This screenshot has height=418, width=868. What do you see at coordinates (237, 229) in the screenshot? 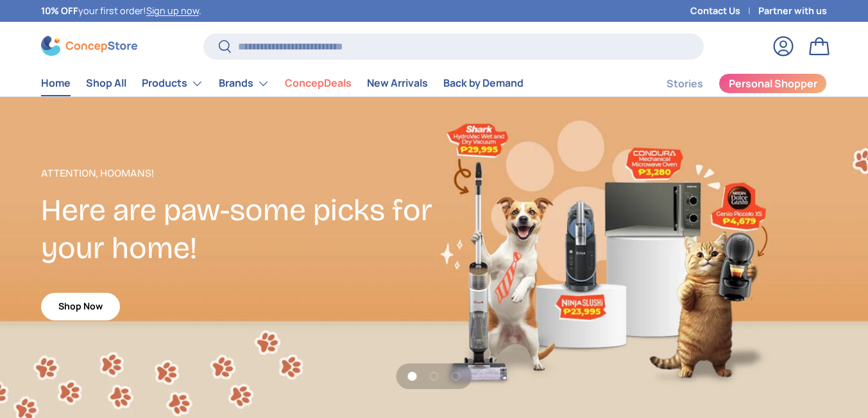
I see `h2: Here are paw-some picks for your home!` at bounding box center [237, 229].